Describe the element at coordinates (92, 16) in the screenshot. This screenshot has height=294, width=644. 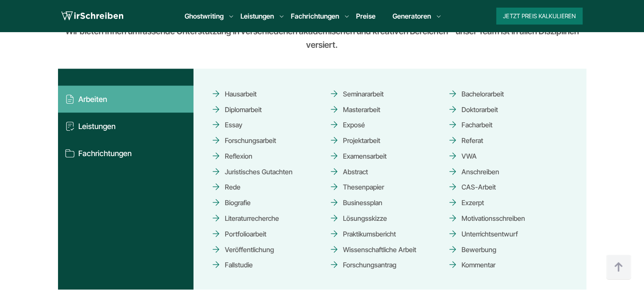
I see `img: logo wirschreiben` at that location.